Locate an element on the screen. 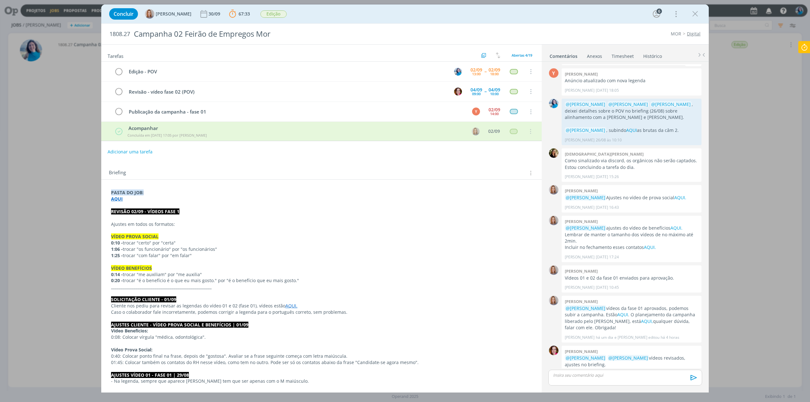 Image resolution: width=810 pixels, height=402 pixels. button: 67:33 is located at coordinates (239, 14).